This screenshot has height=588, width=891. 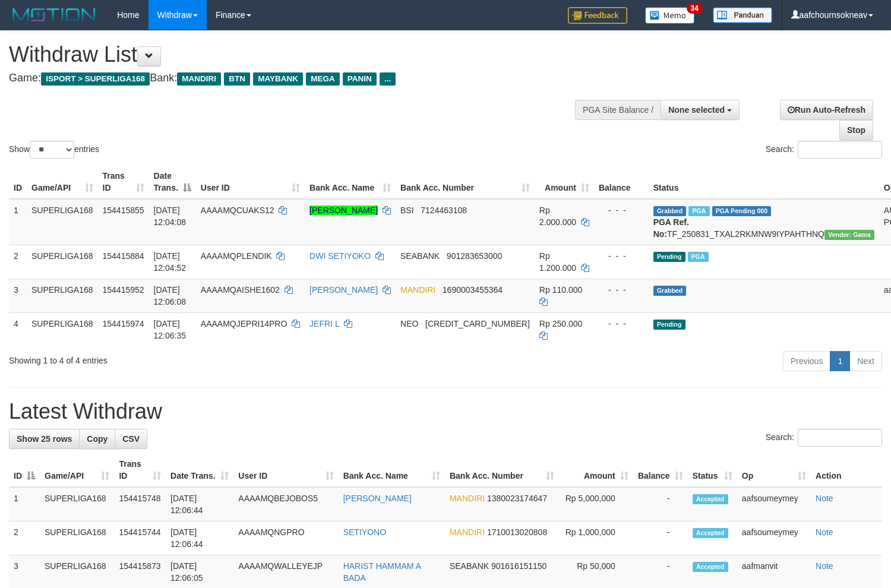 I want to click on span: 154415884, so click(x=124, y=256).